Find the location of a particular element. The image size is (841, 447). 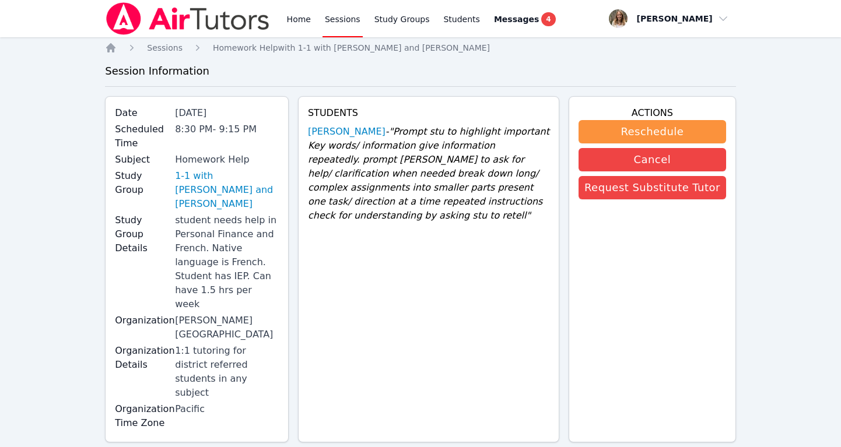

div: Homework Help is located at coordinates (227, 160).